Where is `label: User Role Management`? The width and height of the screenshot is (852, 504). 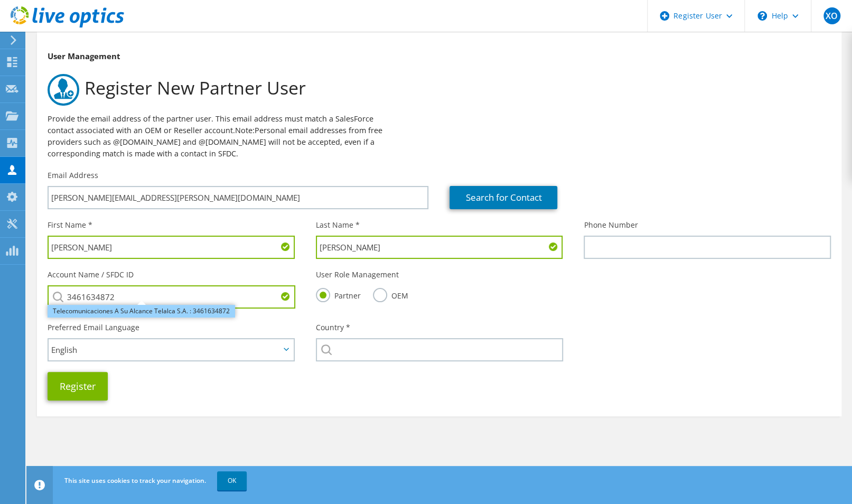
label: User Role Management is located at coordinates (357, 274).